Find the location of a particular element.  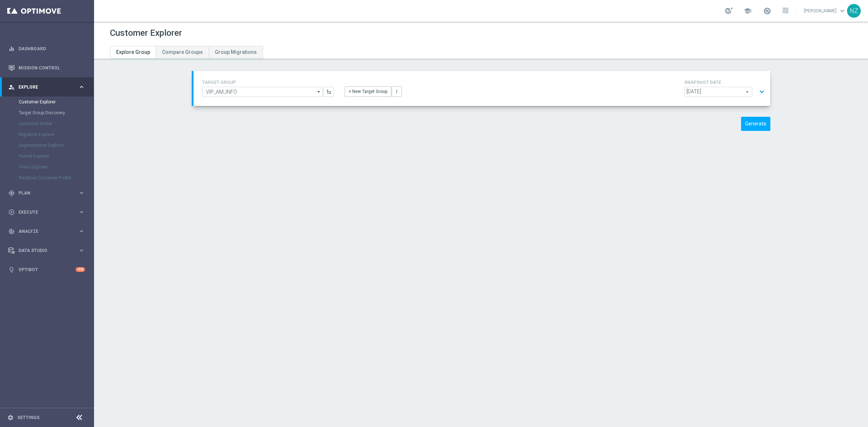

button: lightbulb Optibot +10 is located at coordinates (46, 270).